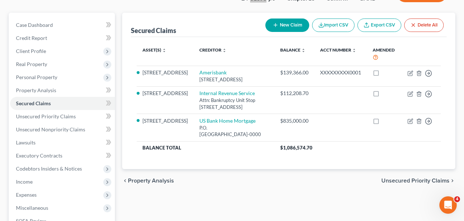 This screenshot has width=464, height=221. I want to click on div: XXXXXXXXX0001, so click(340, 73).